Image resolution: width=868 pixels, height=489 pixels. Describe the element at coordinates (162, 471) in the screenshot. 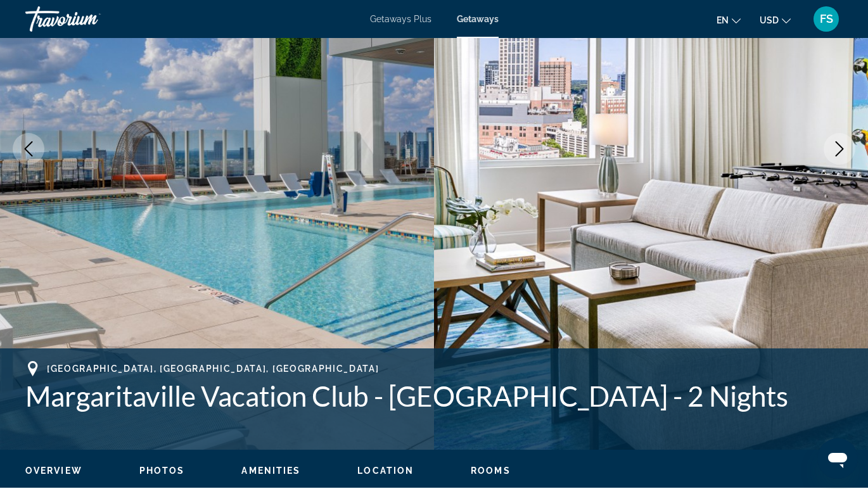

I see `span: Photos` at that location.